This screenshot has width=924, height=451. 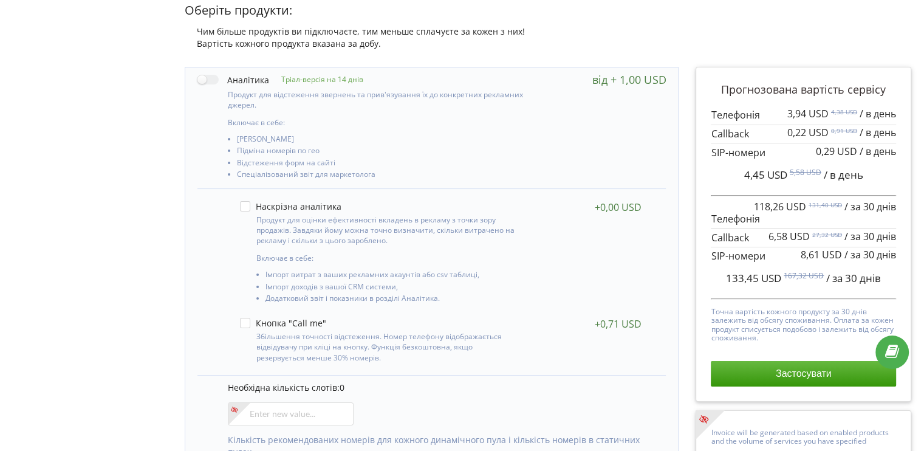 I want to click on li: Додатковий звіт і показники в розділі Аналітика., so click(x=393, y=300).